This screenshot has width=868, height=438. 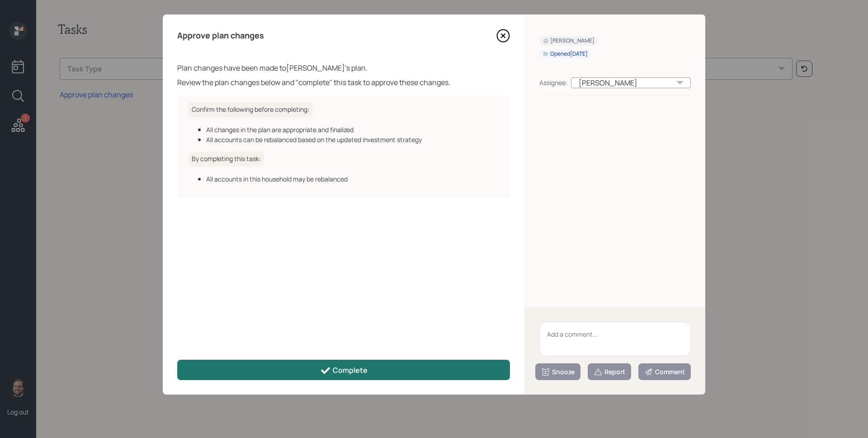 I want to click on h4: Approve plan changes, so click(x=221, y=36).